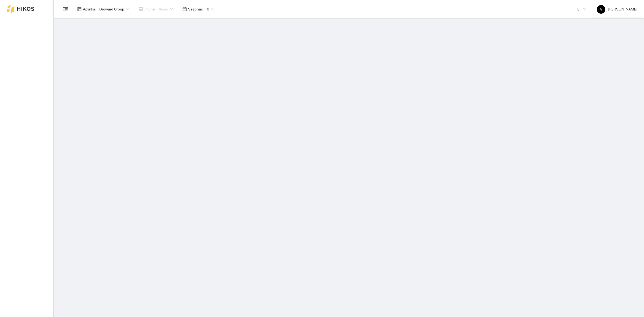 This screenshot has height=317, width=644. Describe the element at coordinates (66, 9) in the screenshot. I see `span: menu-fold` at that location.